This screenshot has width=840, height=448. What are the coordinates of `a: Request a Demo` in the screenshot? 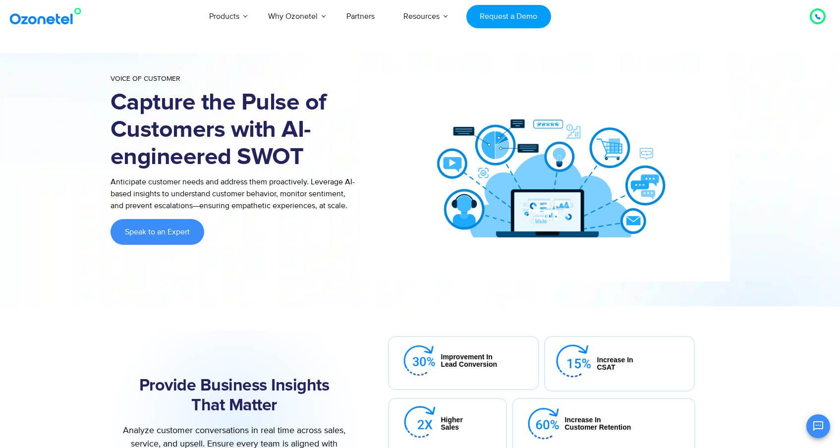 It's located at (508, 16).